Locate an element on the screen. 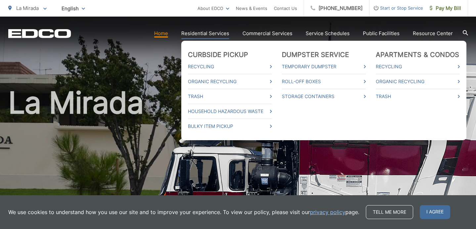 This screenshot has height=229, width=476. a: Bulky Item Pickup is located at coordinates (230, 126).